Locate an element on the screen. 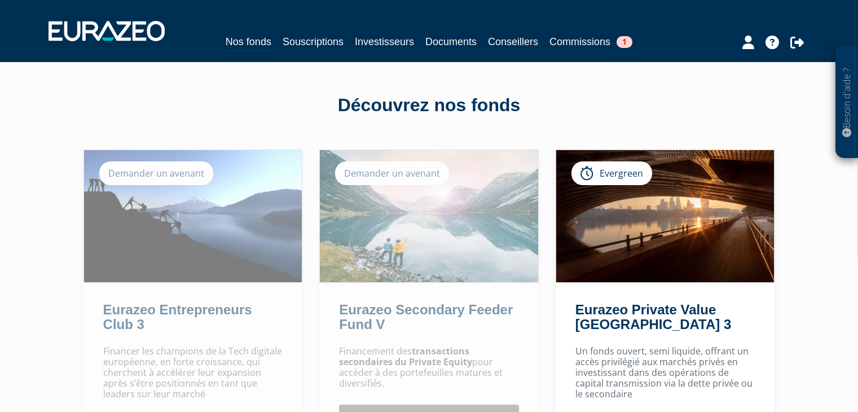 The height and width of the screenshot is (412, 858). a: Souscriptions is located at coordinates (313, 42).